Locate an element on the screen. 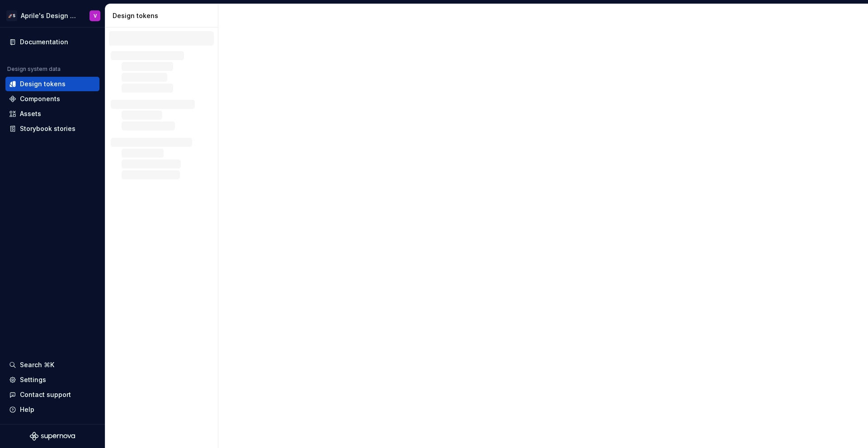 This screenshot has height=448, width=868. button: Contact support is located at coordinates (53, 395).